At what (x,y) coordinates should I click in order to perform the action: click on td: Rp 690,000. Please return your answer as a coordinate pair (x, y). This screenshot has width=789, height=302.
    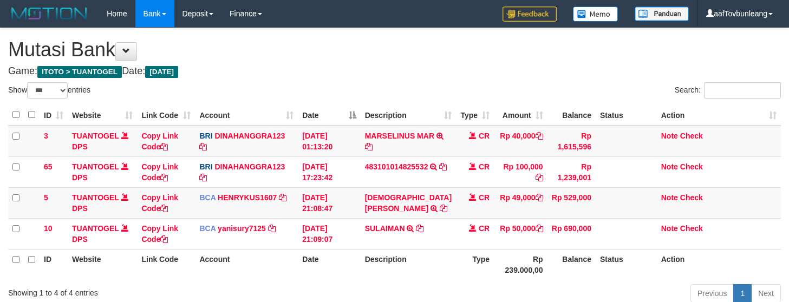
    Looking at the image, I should click on (571, 233).